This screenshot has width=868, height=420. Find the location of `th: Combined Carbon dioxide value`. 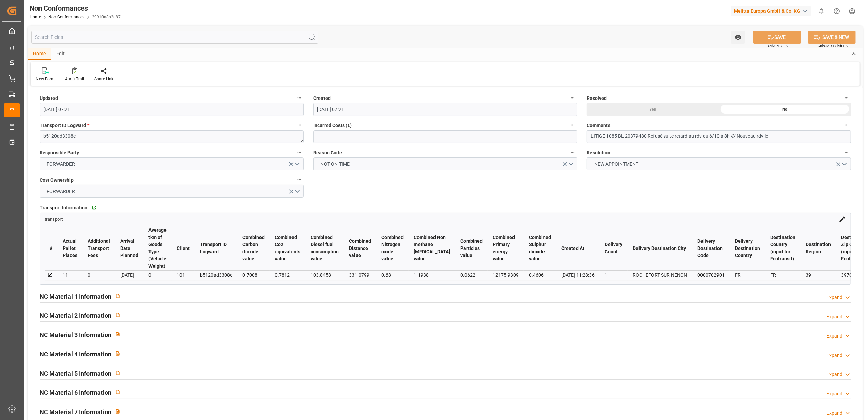

th: Combined Carbon dioxide value is located at coordinates (254, 248).